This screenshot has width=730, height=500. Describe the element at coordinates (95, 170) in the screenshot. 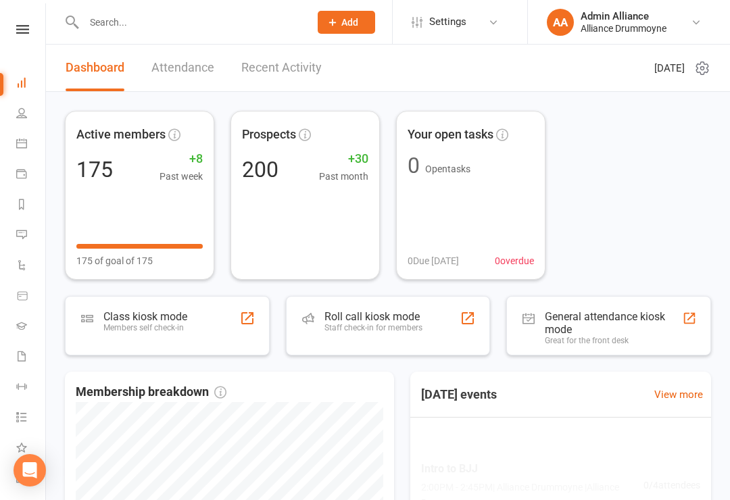

I see `div: 175` at that location.